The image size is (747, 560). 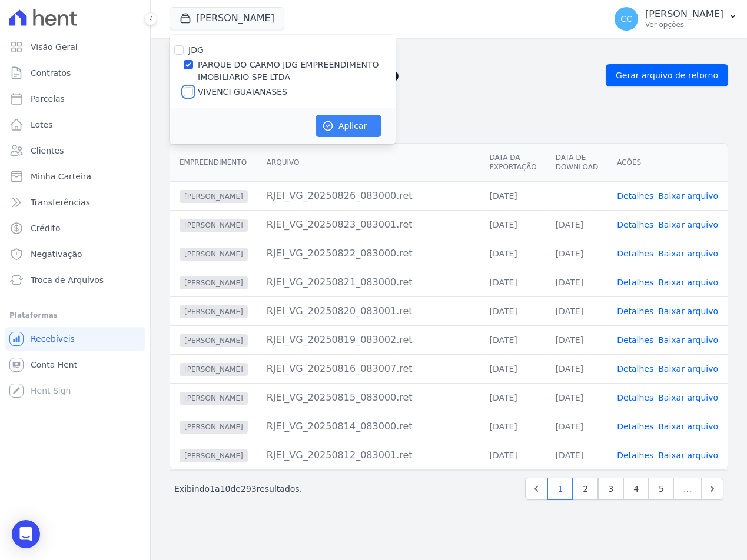 What do you see at coordinates (369, 311) in the screenshot?
I see `div: RJEI_VG_20250820_083001.ret` at bounding box center [369, 311].